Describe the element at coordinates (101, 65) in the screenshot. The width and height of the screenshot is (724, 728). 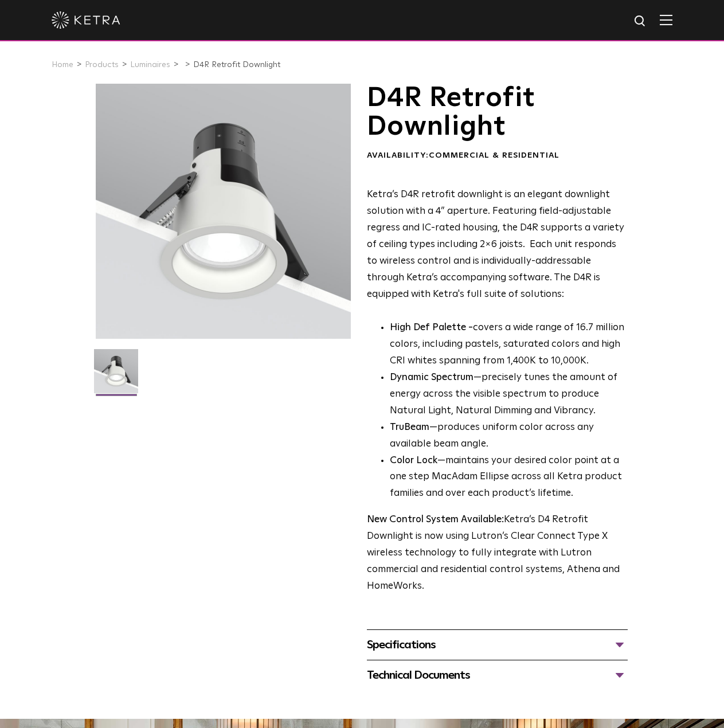
I see `a: Products` at that location.